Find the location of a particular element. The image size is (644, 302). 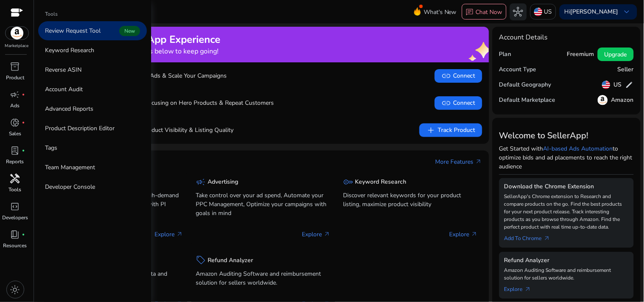

span: hub is located at coordinates (519, 12).